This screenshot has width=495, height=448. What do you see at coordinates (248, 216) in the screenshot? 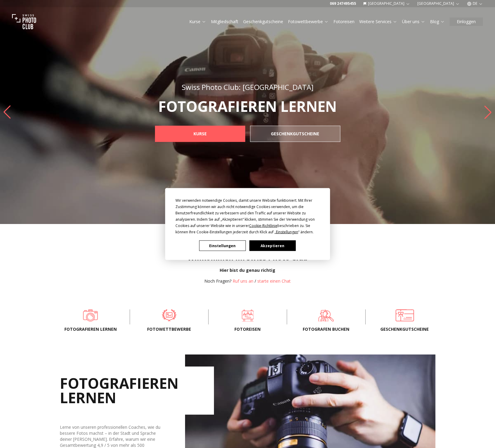
I see `div: Wir verwenden notwendige Cookies, damit unsere Website funktioniert. Mit Ihrer Zustimmung können ...` at bounding box center [248, 216].